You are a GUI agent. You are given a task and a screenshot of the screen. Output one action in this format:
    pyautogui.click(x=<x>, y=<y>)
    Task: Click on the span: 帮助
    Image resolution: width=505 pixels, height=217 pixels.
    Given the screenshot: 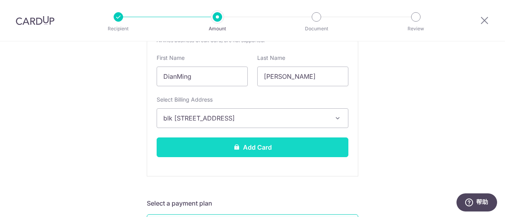 What is the action you would take?
    pyautogui.click(x=26, y=9)
    